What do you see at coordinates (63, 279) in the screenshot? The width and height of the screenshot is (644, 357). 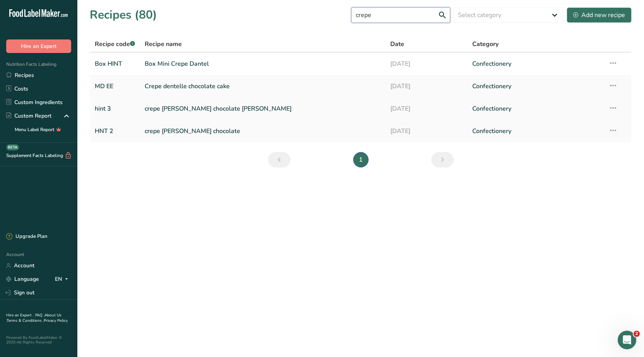 I see `div: EN` at bounding box center [63, 279].